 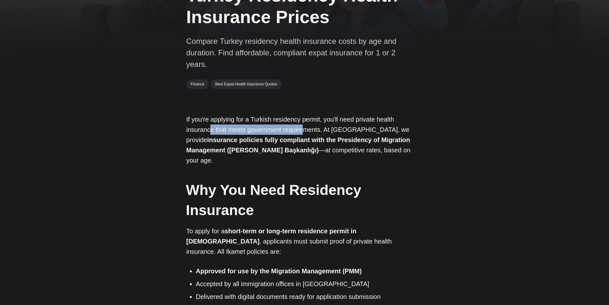 I want to click on strong: Why You Need Residency Insurance, so click(x=274, y=200).